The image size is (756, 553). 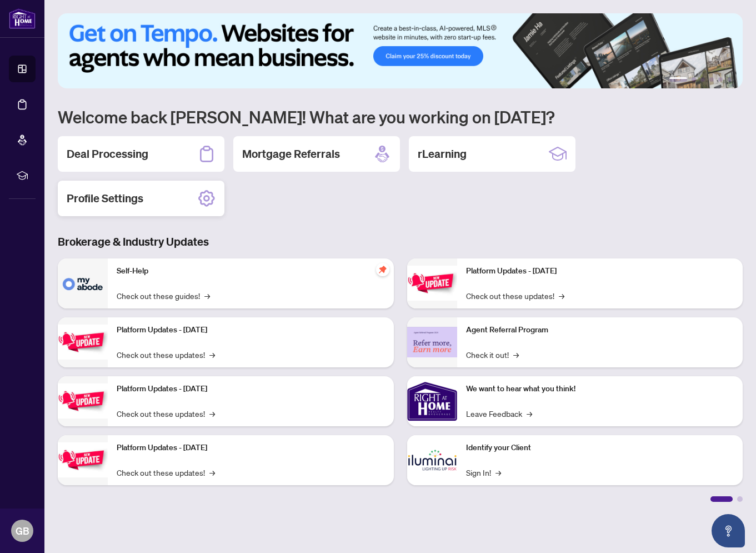 I want to click on button: 5, so click(x=721, y=79).